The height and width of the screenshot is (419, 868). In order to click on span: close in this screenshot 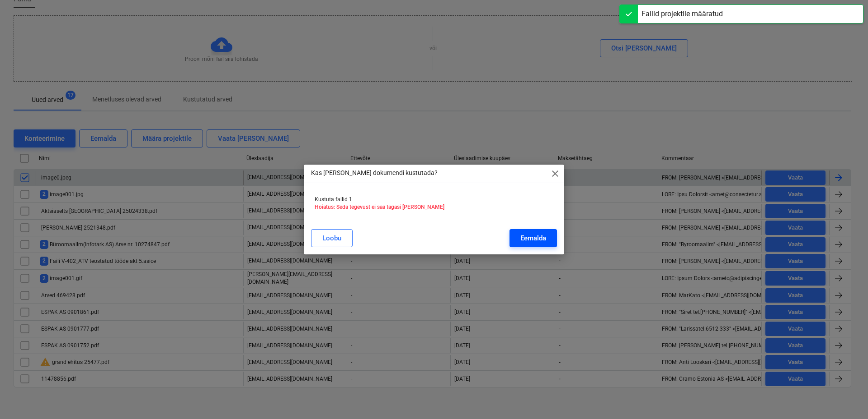, I will do `click(555, 174)`.